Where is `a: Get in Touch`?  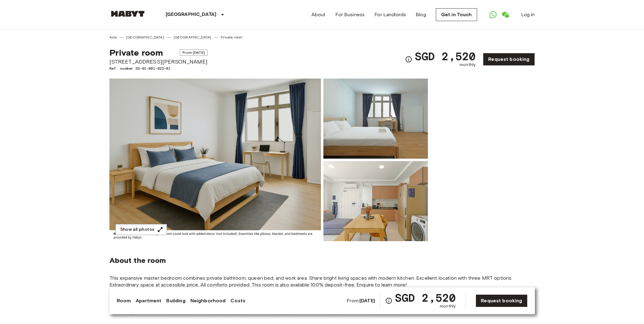 a: Get in Touch is located at coordinates (456, 15).